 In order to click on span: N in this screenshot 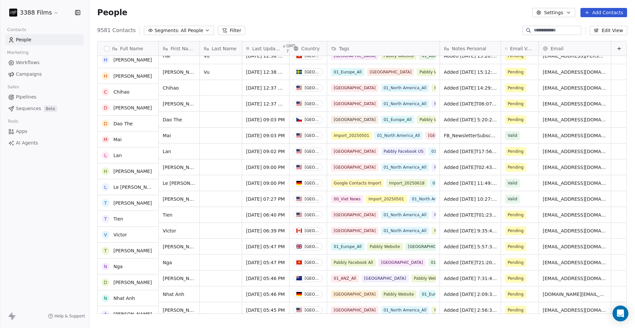, I will do `click(105, 298)`.